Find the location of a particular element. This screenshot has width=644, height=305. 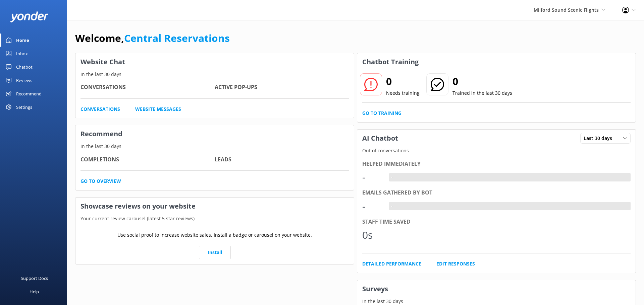

h4: Conversations is located at coordinates (148, 87).